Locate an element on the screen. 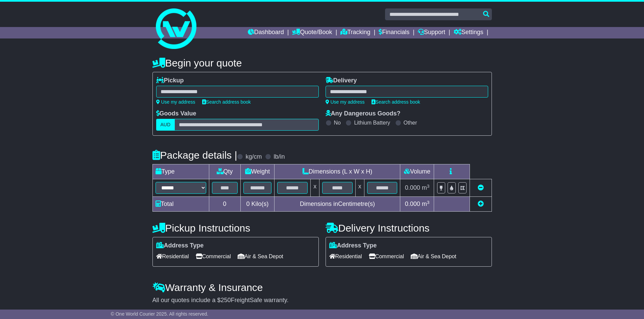  label: lb/in is located at coordinates (279, 157).